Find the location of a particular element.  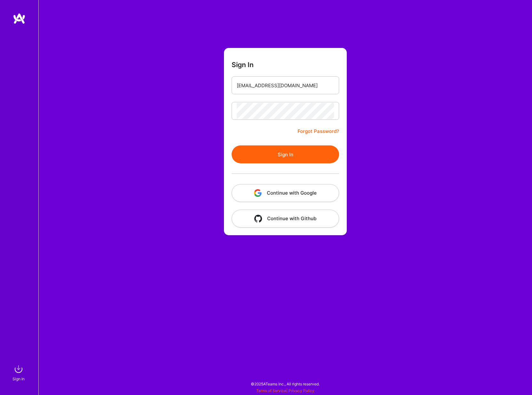

div: © 2025 ATeams Inc., All rights reserved. is located at coordinates (285, 384).